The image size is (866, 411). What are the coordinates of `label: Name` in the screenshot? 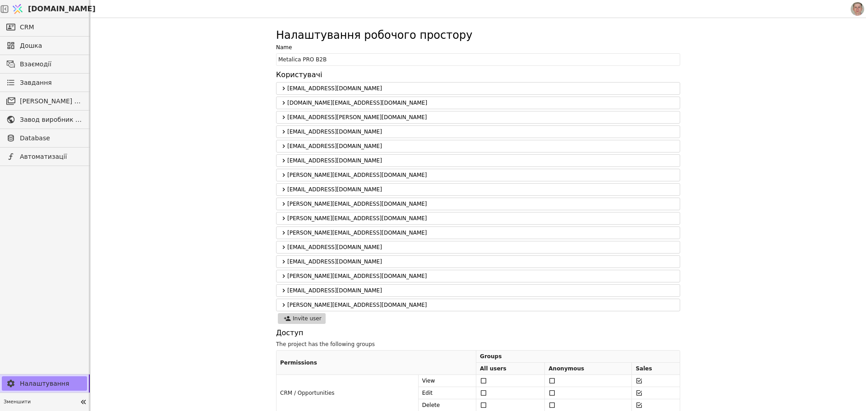 It's located at (478, 47).